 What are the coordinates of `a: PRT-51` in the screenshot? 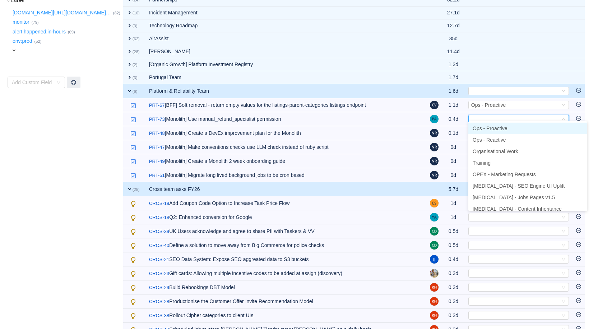 It's located at (157, 175).